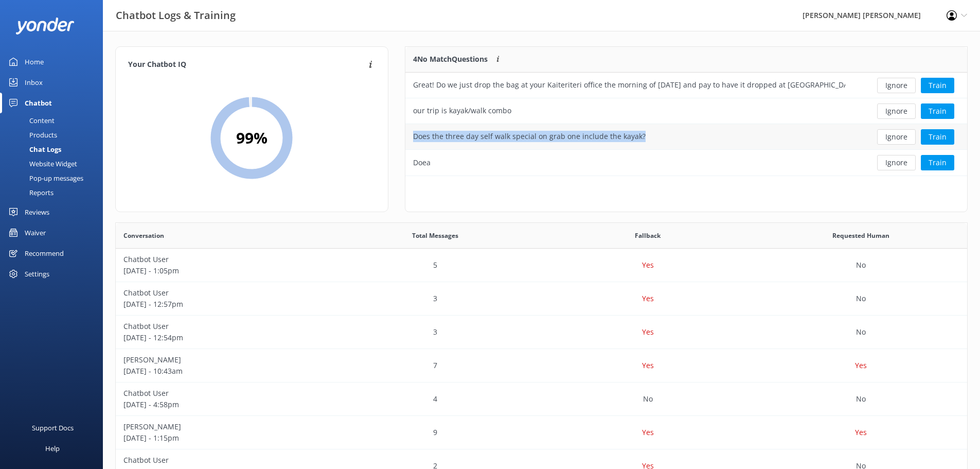 The image size is (980, 469). I want to click on span: Fallback, so click(648, 235).